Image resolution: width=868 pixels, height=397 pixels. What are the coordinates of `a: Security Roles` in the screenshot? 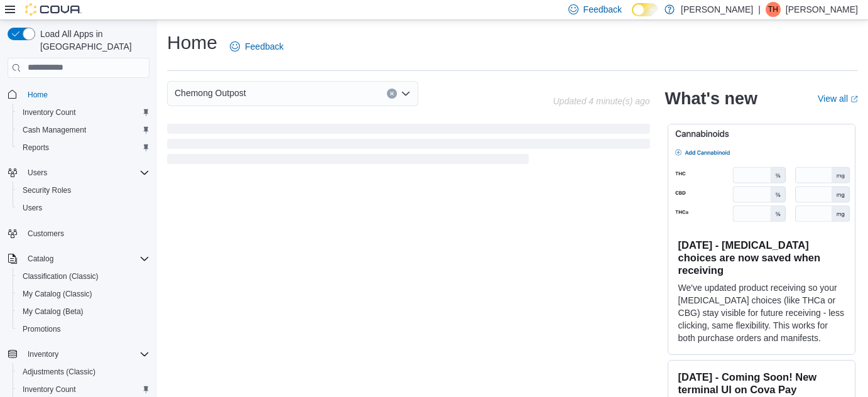 It's located at (46, 190).